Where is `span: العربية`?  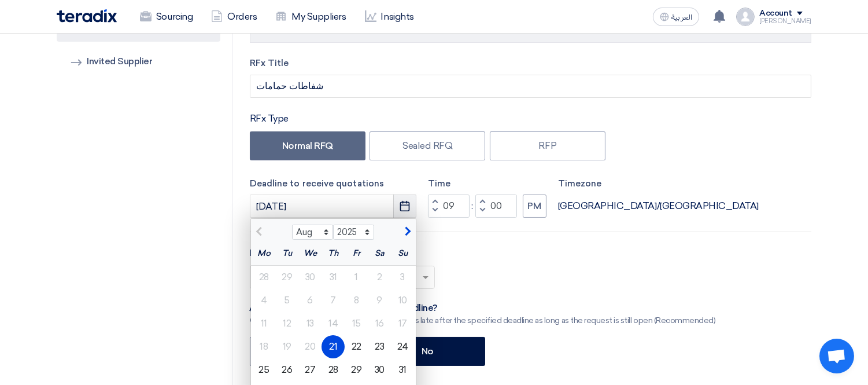 span: العربية is located at coordinates (682, 17).